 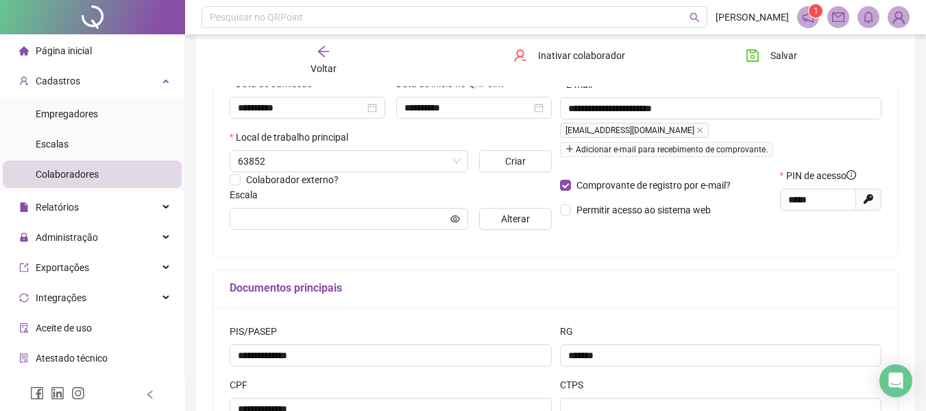 I want to click on span: home, so click(x=24, y=51).